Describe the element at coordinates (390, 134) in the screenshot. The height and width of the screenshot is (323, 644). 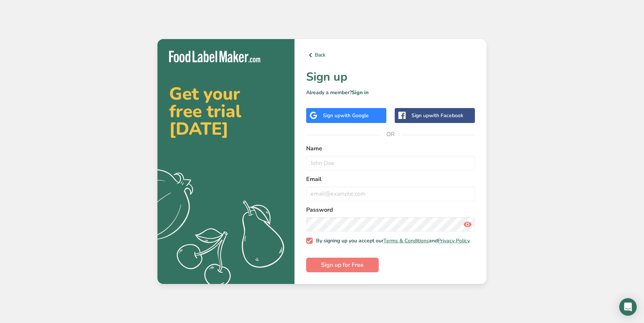
I see `span: OR` at that location.